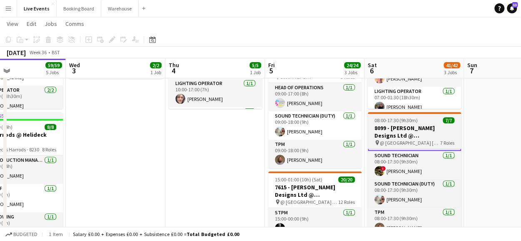  What do you see at coordinates (173, 70) in the screenshot?
I see `span: 4` at bounding box center [173, 70].